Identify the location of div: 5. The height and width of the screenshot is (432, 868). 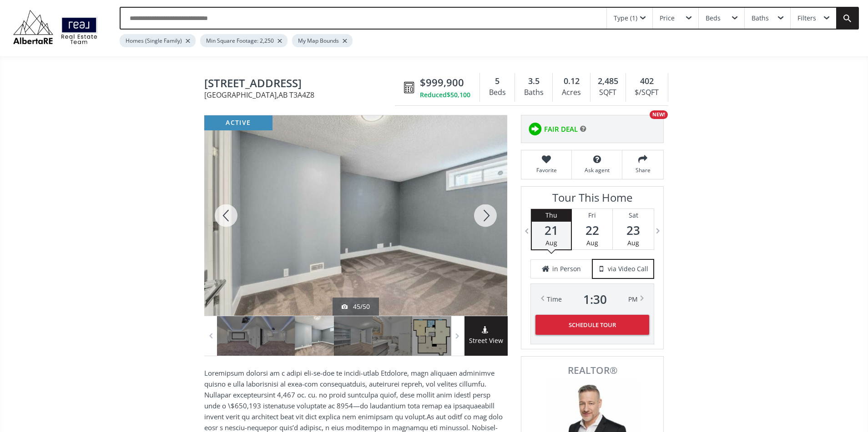
(497, 82).